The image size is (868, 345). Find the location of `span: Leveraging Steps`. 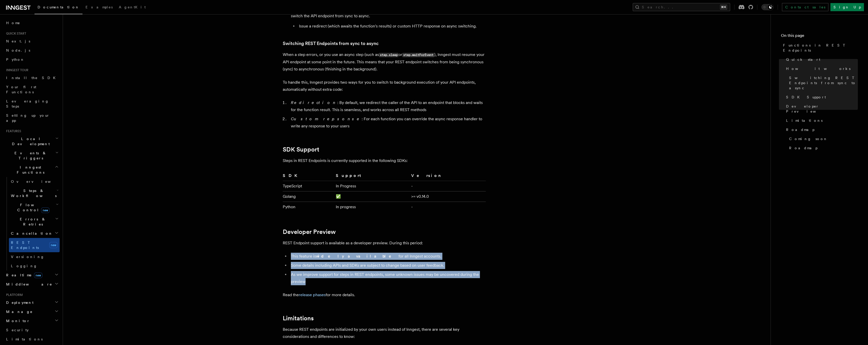

span: Leveraging Steps is located at coordinates (27, 104).